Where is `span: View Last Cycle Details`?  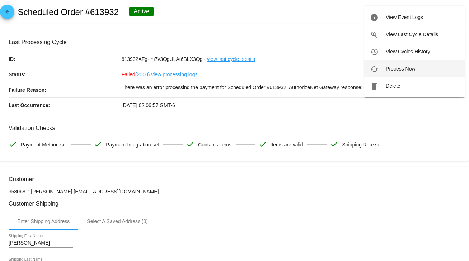
span: View Last Cycle Details is located at coordinates (412, 34).